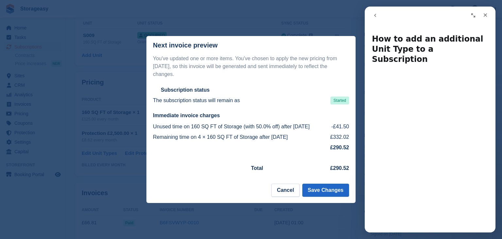 This screenshot has width=502, height=239. What do you see at coordinates (326, 190) in the screenshot?
I see `button: Save Changes` at bounding box center [326, 190].